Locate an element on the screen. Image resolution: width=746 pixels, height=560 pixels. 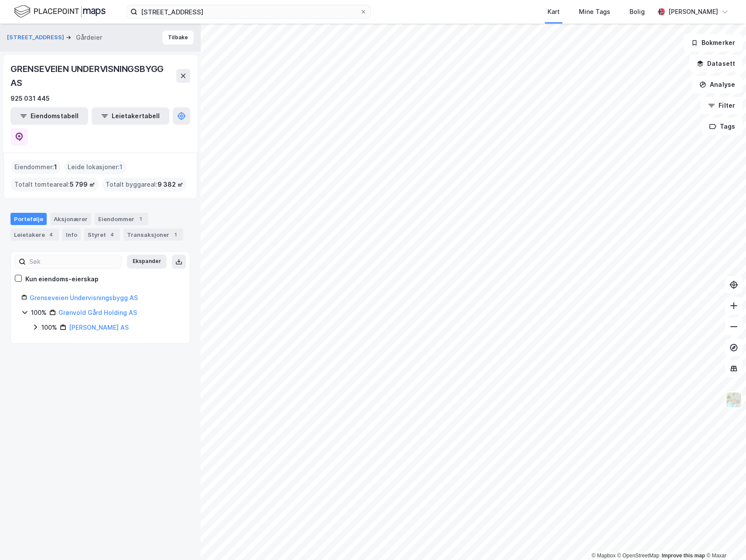
input: Søk på adresse, matrikkel, gårdeiere, leietakere eller personer is located at coordinates (249, 12).